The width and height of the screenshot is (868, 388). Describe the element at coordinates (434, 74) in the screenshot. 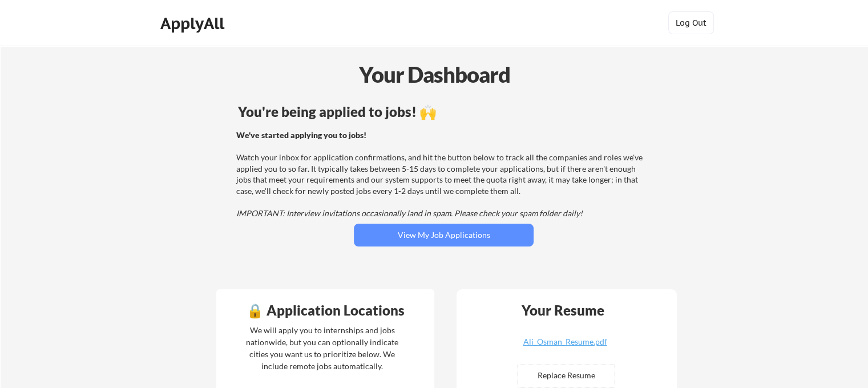

I see `div: Your Dashboard` at that location.